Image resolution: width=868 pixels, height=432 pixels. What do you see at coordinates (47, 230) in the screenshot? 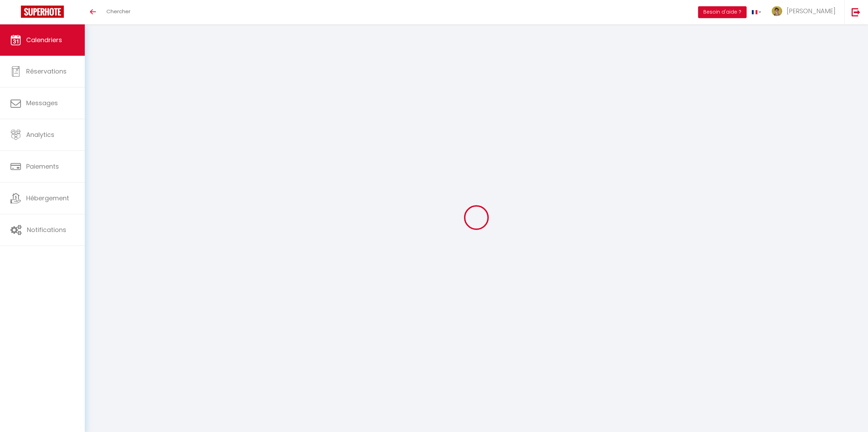
I see `span: Notifications` at bounding box center [47, 230].